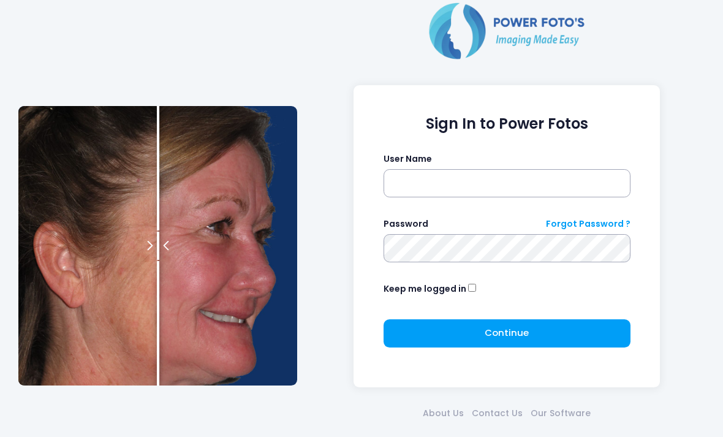  Describe the element at coordinates (507, 332) in the screenshot. I see `span: Continue` at that location.